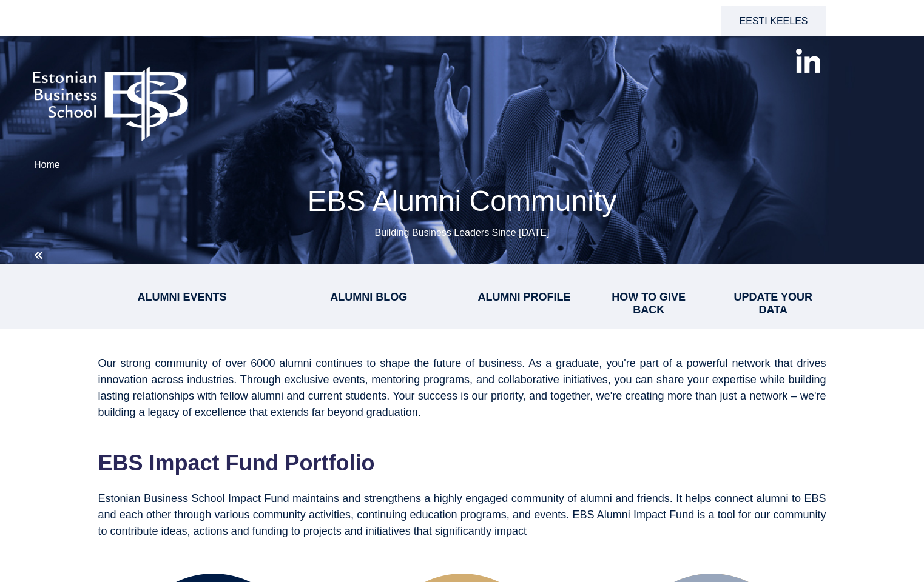  Describe the element at coordinates (648, 303) in the screenshot. I see `a: HOW TO GIVE BACK` at that location.